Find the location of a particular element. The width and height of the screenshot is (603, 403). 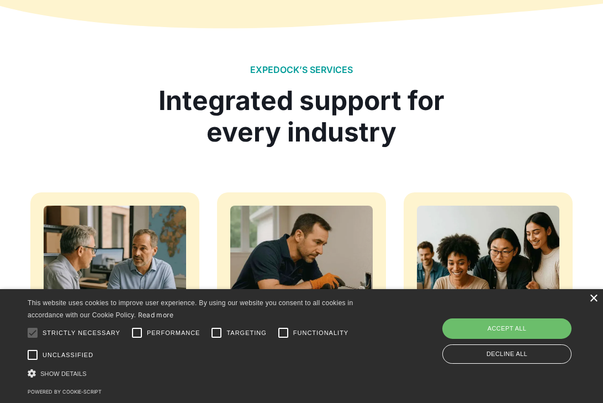

div: Show details is located at coordinates (205, 373).